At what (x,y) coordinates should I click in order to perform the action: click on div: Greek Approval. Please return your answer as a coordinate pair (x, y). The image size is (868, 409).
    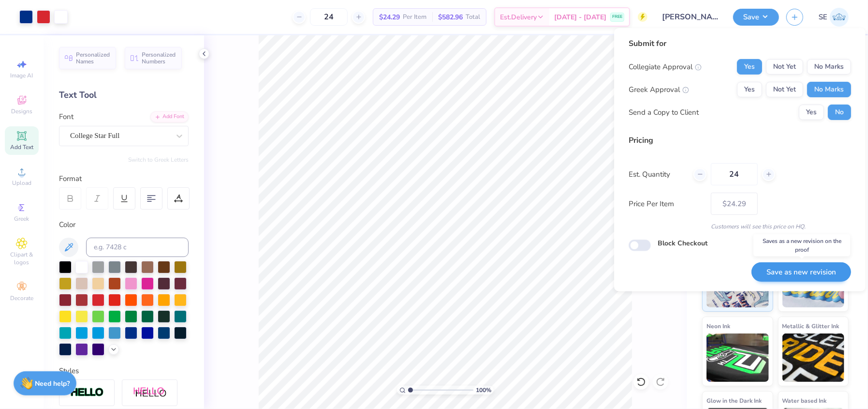
    Looking at the image, I should click on (659, 90).